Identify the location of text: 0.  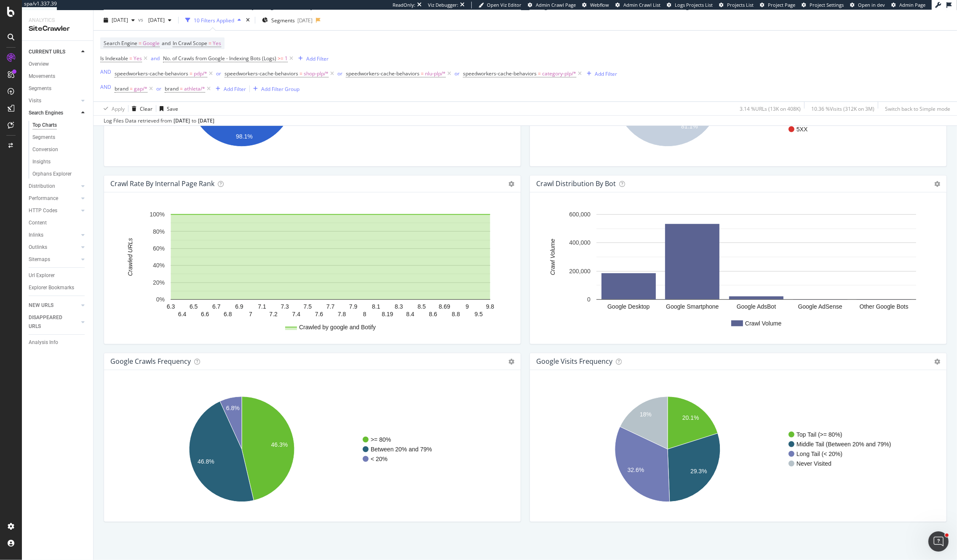
(588, 300).